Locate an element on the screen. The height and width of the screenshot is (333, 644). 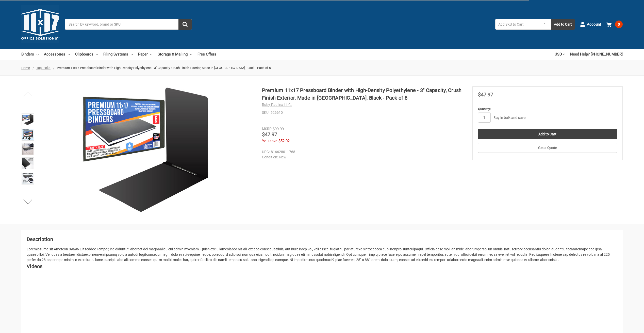
span: 0 is located at coordinates (619, 24).